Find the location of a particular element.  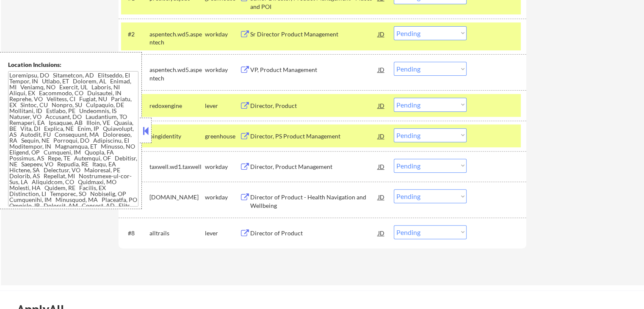

div: #8 is located at coordinates (135, 233).